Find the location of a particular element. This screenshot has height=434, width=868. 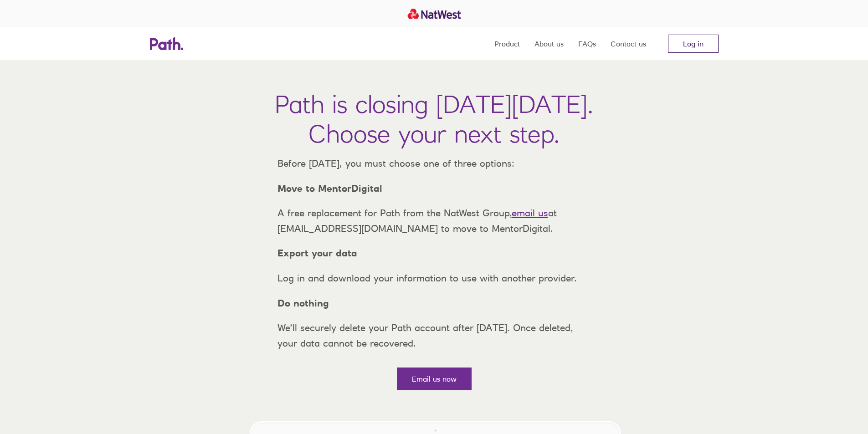

a: email us is located at coordinates (530, 213).